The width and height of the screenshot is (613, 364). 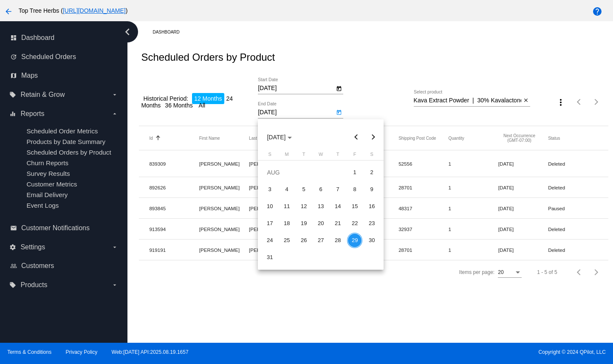 I want to click on td: August 15, 2025, so click(x=355, y=207).